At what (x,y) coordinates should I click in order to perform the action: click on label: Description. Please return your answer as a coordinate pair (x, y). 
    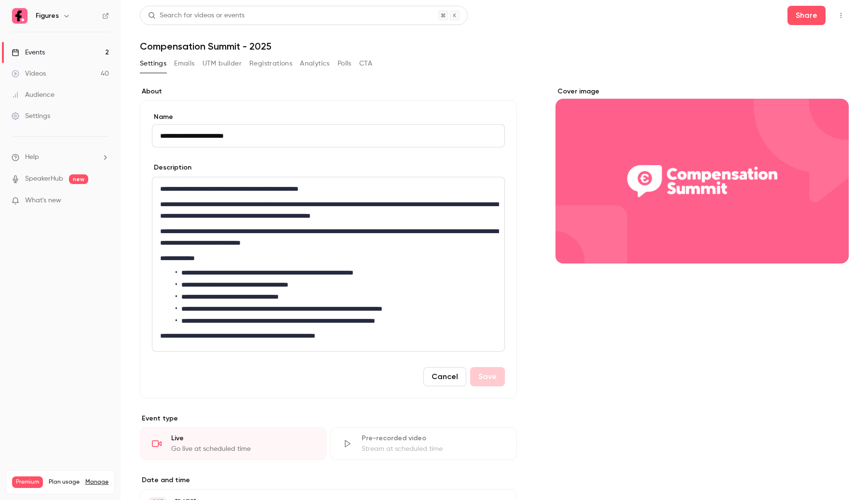
    Looking at the image, I should click on (172, 168).